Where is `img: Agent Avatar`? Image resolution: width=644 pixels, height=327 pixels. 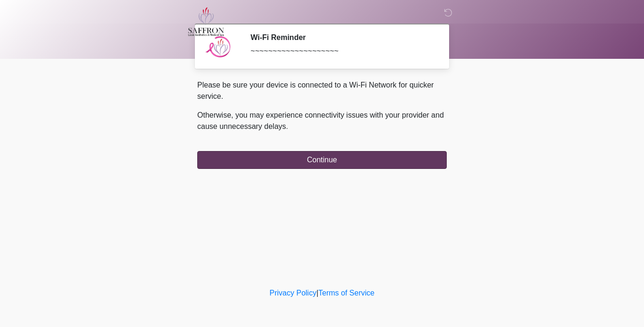
img: Agent Avatar is located at coordinates (218, 47).